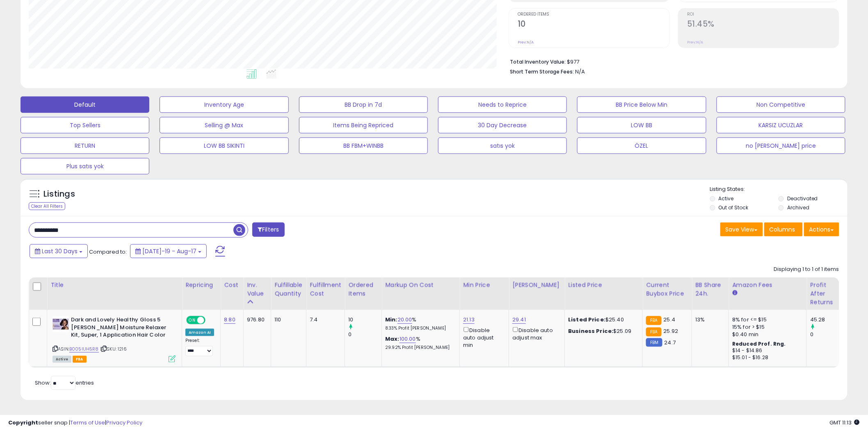  Describe the element at coordinates (85, 105) in the screenshot. I see `button: Default` at that location.